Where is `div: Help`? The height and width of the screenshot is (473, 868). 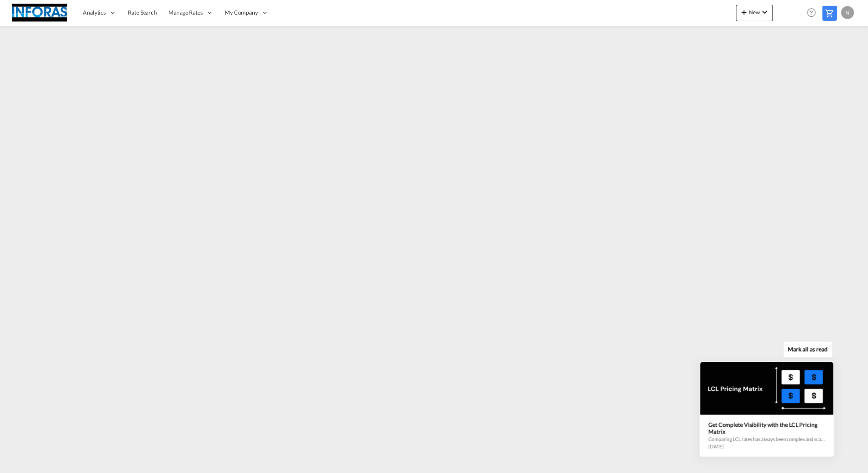
div: Help is located at coordinates (814, 13).